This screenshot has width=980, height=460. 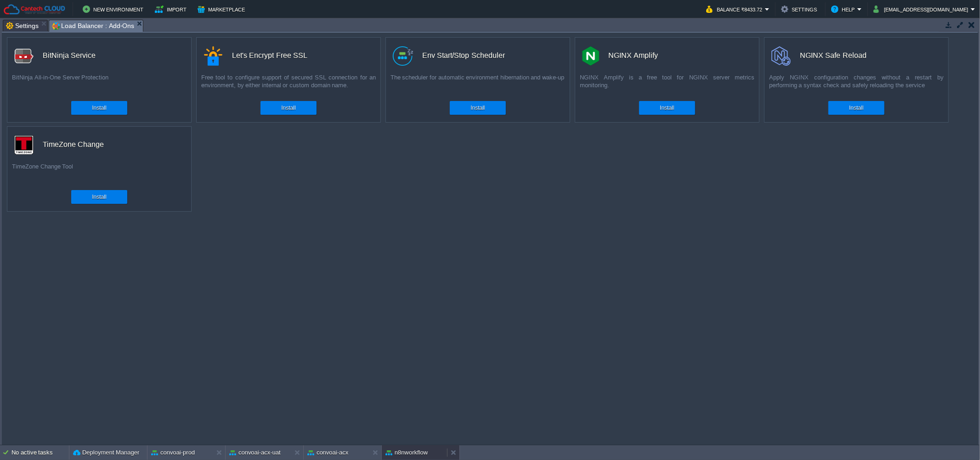 What do you see at coordinates (781, 56) in the screenshot?
I see `img: logo.svg` at bounding box center [781, 56].